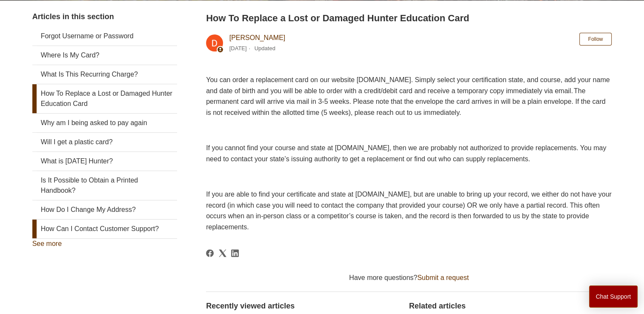  I want to click on a: See more, so click(47, 244).